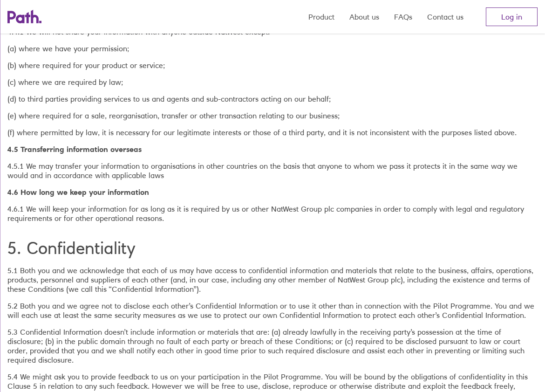  What do you see at coordinates (273, 82) in the screenshot?
I see `p: (c) where we are required by law;` at bounding box center [273, 82].